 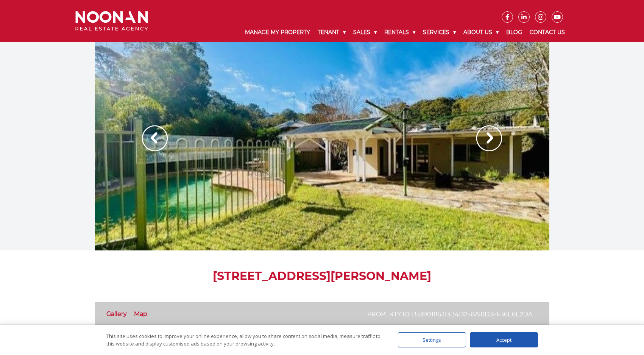 What do you see at coordinates (117, 314) in the screenshot?
I see `a: Gallery` at bounding box center [117, 314].